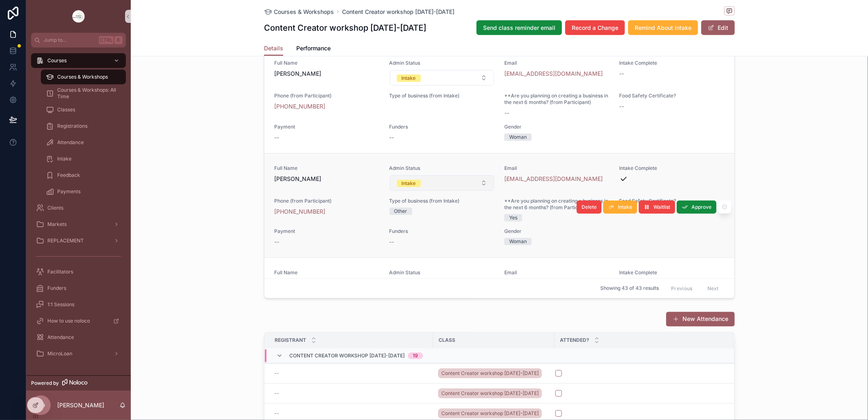 The height and width of the screenshot is (420, 868). Describe the element at coordinates (65, 240) in the screenshot. I see `span: REPLACEMENT` at that location.